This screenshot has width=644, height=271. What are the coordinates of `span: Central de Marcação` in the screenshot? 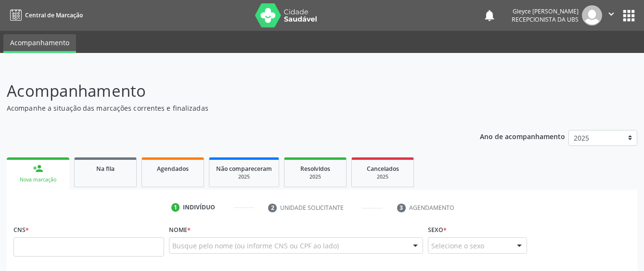 It's located at (54, 15).